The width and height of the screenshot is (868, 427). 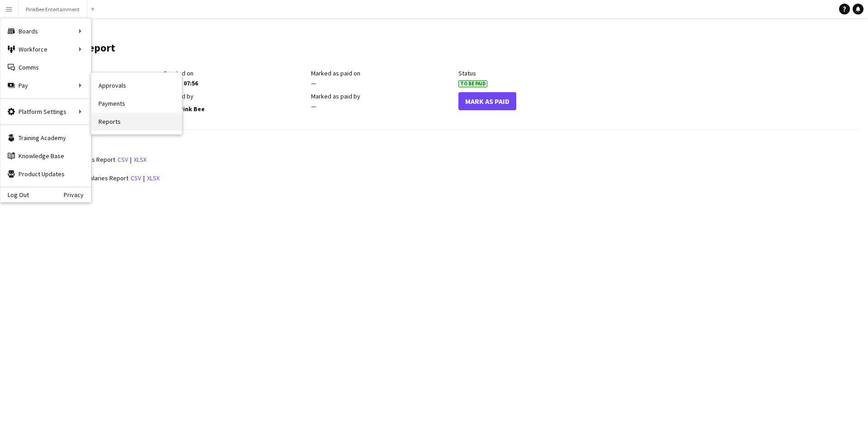 What do you see at coordinates (235, 109) in the screenshot?
I see `div: Pink Bee` at bounding box center [235, 109].